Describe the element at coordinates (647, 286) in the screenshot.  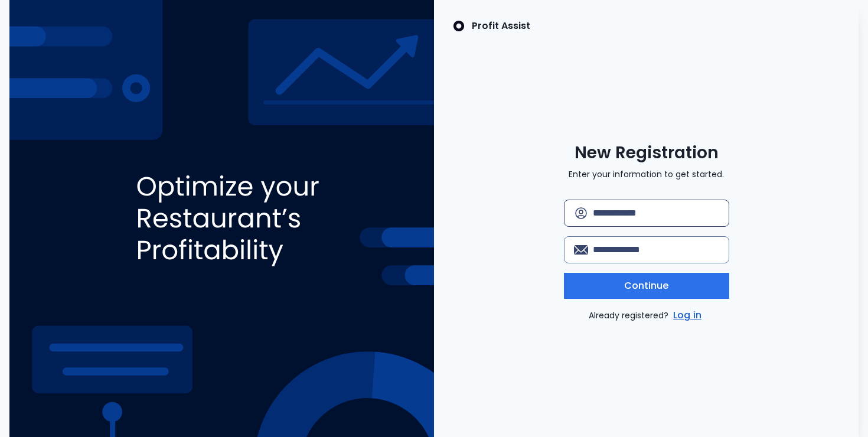
I see `button: Continue` at that location.